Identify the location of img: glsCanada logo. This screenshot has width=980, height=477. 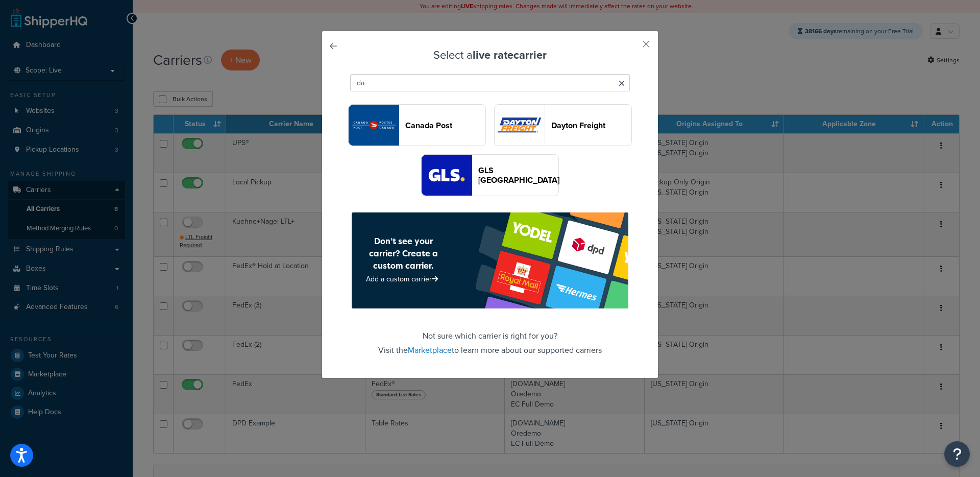
(446, 175).